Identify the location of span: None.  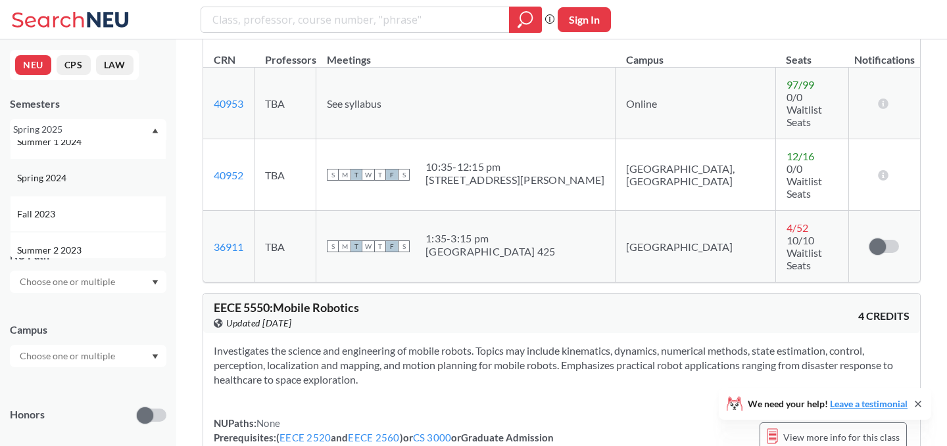
(268, 423).